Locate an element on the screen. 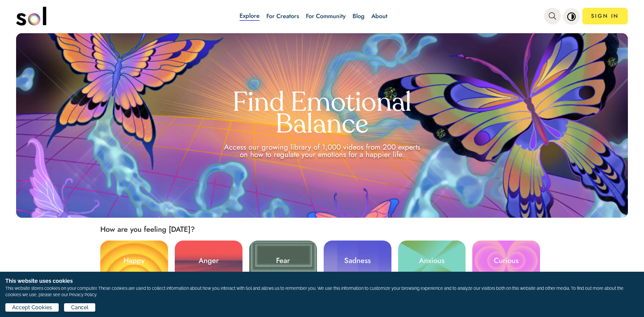 The height and width of the screenshot is (317, 644). nav: main navigation is located at coordinates (322, 16).